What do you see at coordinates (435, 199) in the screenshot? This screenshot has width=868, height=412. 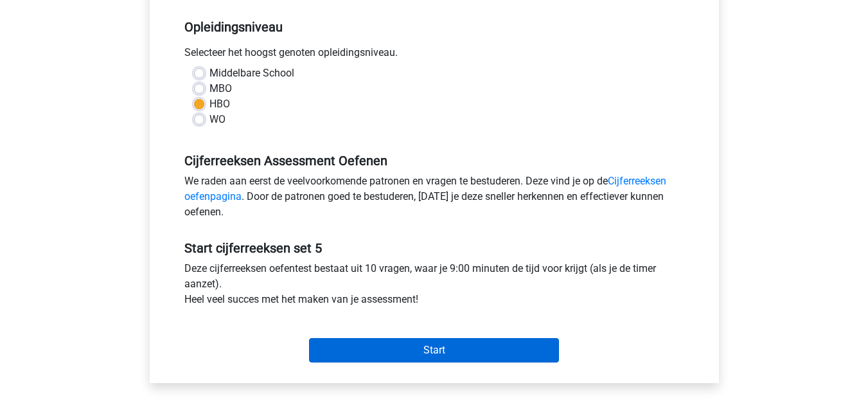 I see `div: We raden aan eerst de veelvoorkomende patronen en vragen te bestuderen. Deze vind je op de . Door...` at bounding box center [435, 199].